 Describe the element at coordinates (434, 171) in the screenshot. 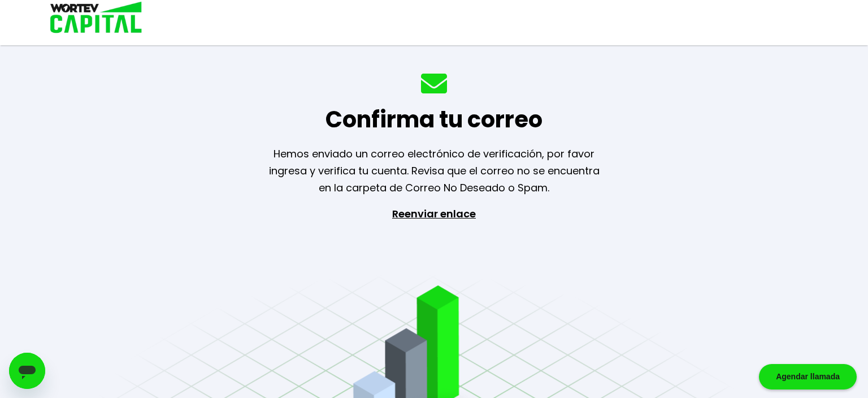

I see `p: Hemos enviado un correo electrónico de verificación, por favor ingresa y verifica tu cuenta. Revi...` at that location.